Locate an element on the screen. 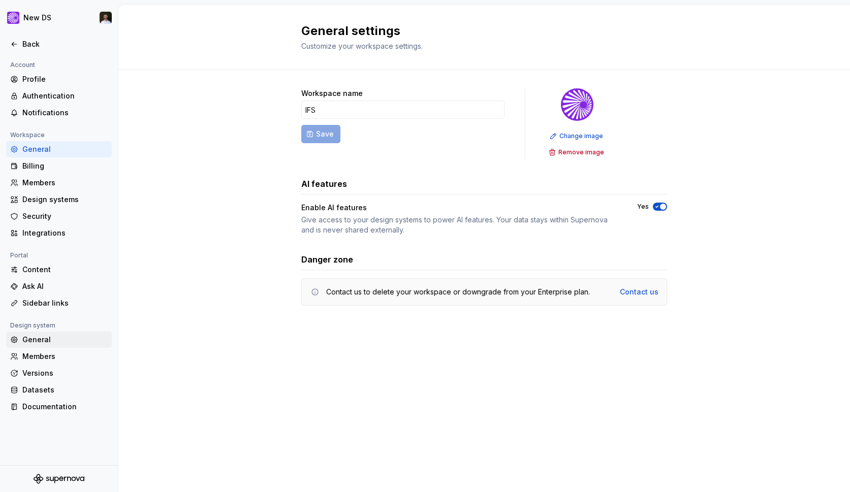 This screenshot has width=850, height=492. div: Design systems is located at coordinates (65, 200).